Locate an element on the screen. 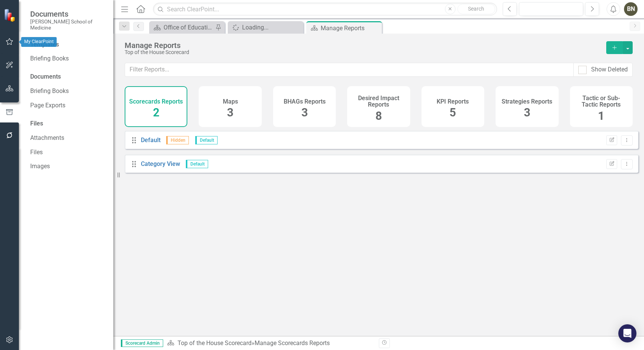  button: Search is located at coordinates (476, 9).